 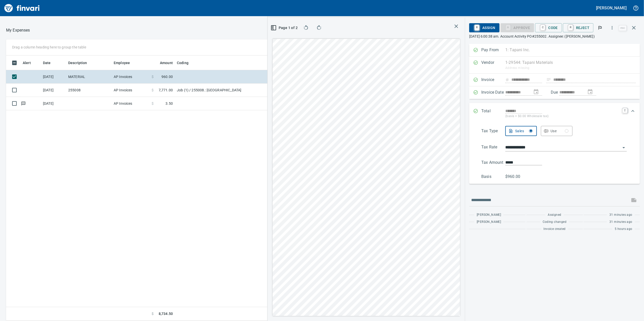 What do you see at coordinates (600, 28) in the screenshot?
I see `button: Flag` at bounding box center [600, 28].